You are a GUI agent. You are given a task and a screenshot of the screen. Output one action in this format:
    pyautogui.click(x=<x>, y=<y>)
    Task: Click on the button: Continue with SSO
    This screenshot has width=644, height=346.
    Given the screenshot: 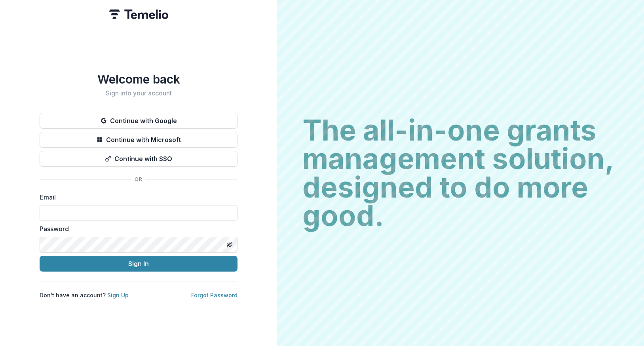 What is the action you would take?
    pyautogui.click(x=139, y=159)
    